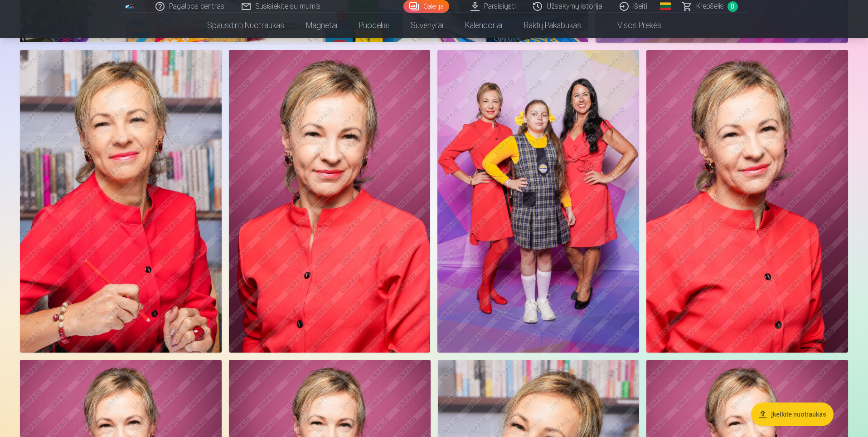 This screenshot has height=437, width=868. Describe the element at coordinates (374, 25) in the screenshot. I see `a: Puodeliai` at that location.